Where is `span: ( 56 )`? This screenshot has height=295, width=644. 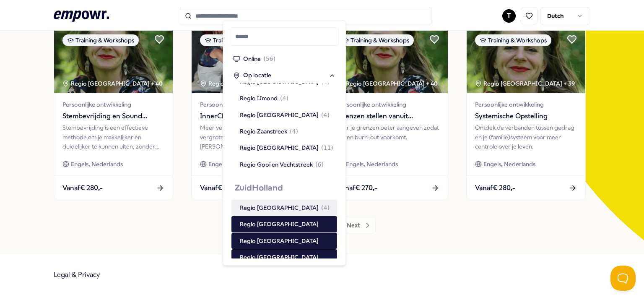
span: ( 56 ) is located at coordinates (269, 59).